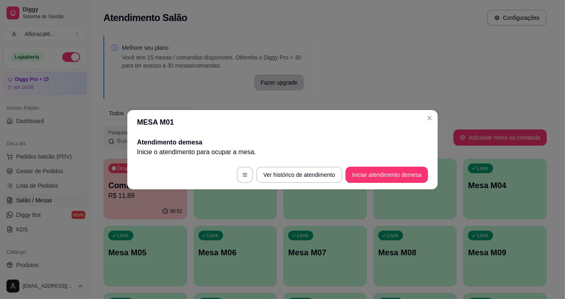 The height and width of the screenshot is (299, 565). Describe the element at coordinates (283, 142) in the screenshot. I see `h2: Atendimento de mesa` at that location.